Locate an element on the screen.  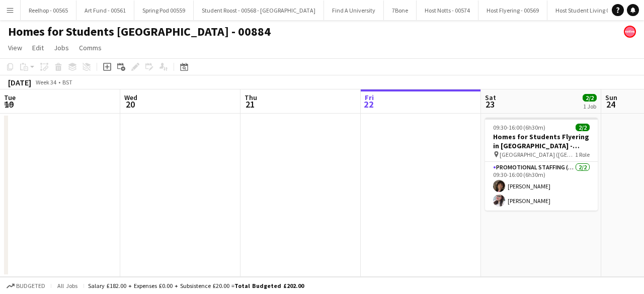
button: Host Notts - 00574 is located at coordinates (447, 10).